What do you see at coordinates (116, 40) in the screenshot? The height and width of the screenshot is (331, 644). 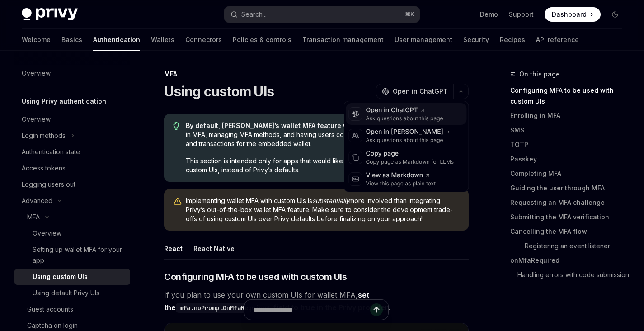 I see `a: Authentication` at bounding box center [116, 40].